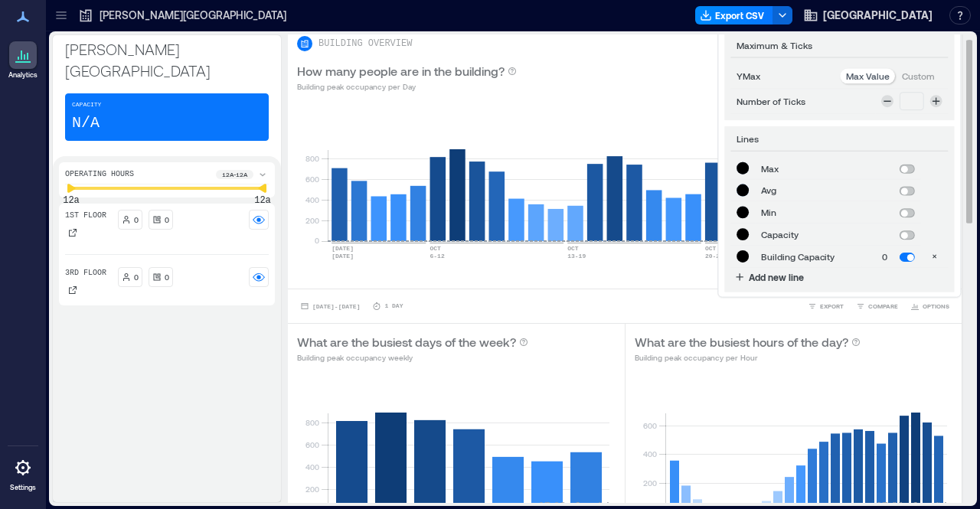 This screenshot has width=980, height=509. I want to click on p: Settings, so click(23, 488).